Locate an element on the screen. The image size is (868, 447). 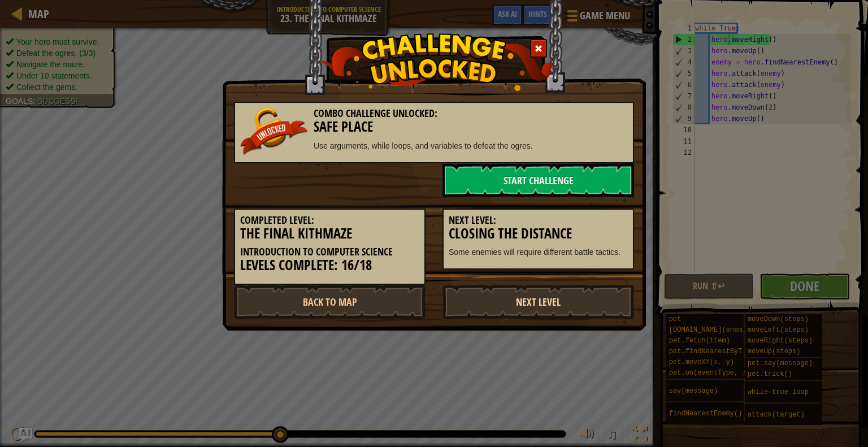
img: unlocked_banner.png is located at coordinates (274, 132).